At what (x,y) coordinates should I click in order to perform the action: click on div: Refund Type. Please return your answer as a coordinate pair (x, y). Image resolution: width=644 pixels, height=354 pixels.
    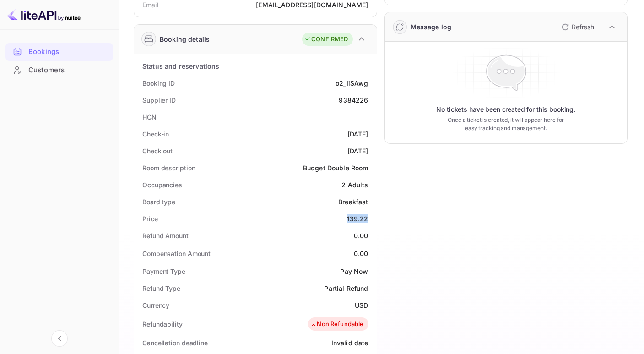
    Looking at the image, I should click on (161, 288).